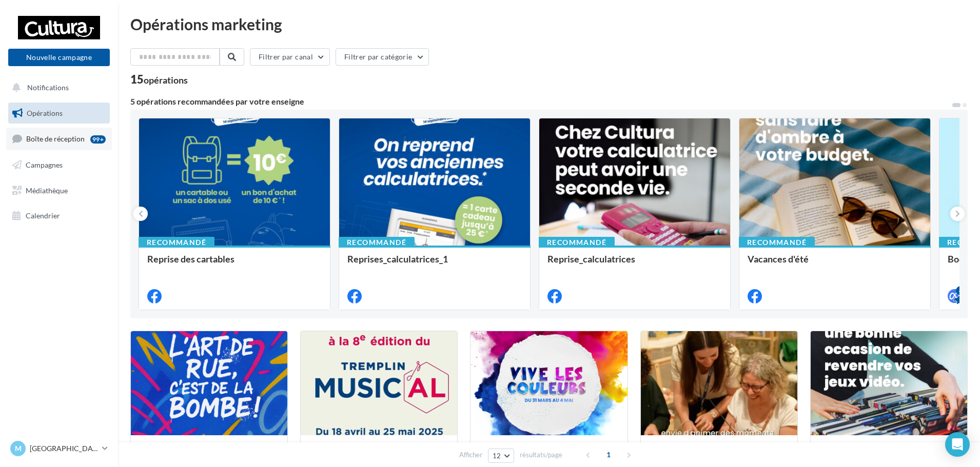  Describe the element at coordinates (635, 264) in the screenshot. I see `div: Reprise_calculatrices` at that location.